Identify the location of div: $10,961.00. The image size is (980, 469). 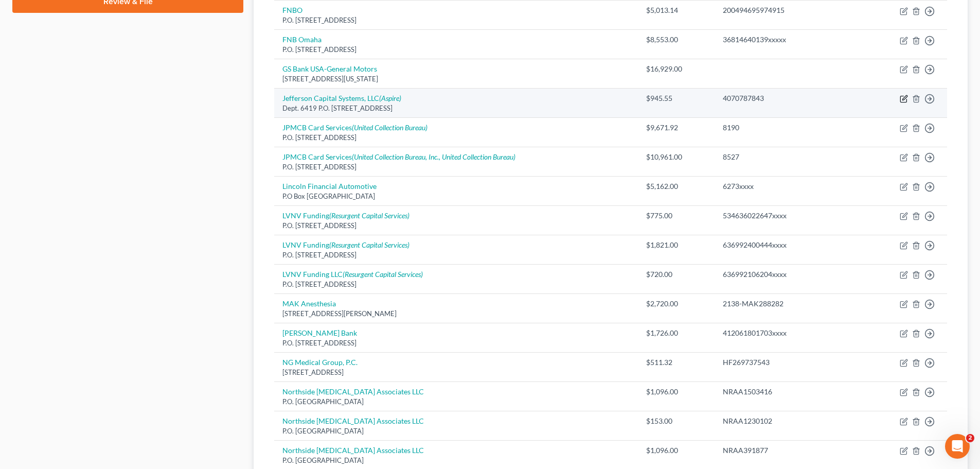
(676, 157).